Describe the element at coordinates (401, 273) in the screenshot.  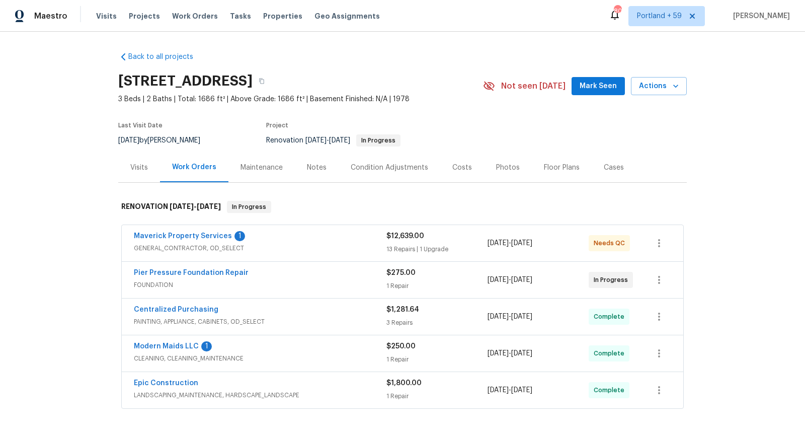
I see `span: $275.00` at that location.